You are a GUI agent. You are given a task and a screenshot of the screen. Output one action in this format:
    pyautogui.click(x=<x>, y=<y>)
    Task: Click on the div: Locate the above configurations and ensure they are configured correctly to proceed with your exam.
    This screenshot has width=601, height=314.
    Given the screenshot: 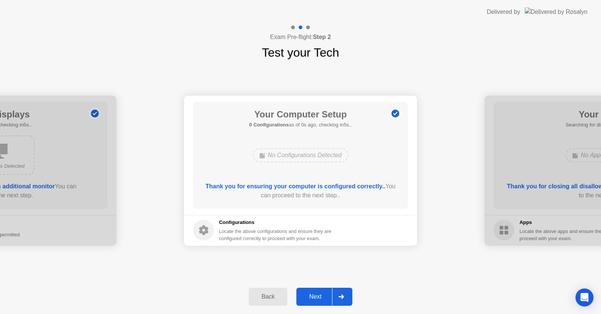 What is the action you would take?
    pyautogui.click(x=276, y=235)
    